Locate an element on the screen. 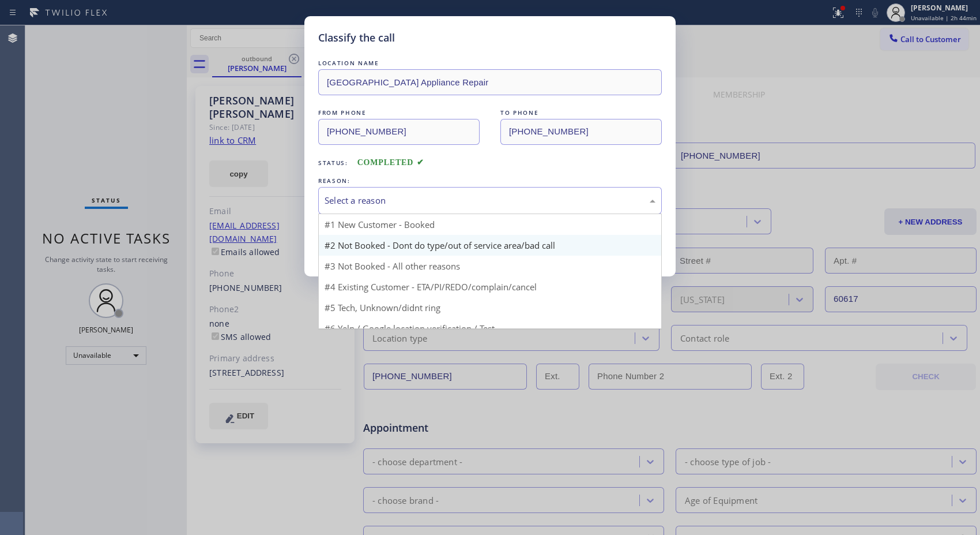  input: To phone is located at coordinates (581, 132).